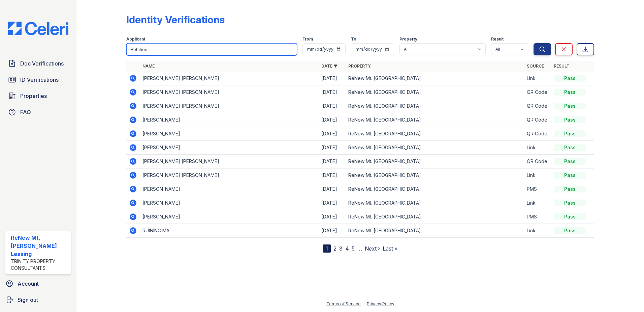  I want to click on label: Applicant, so click(136, 39).